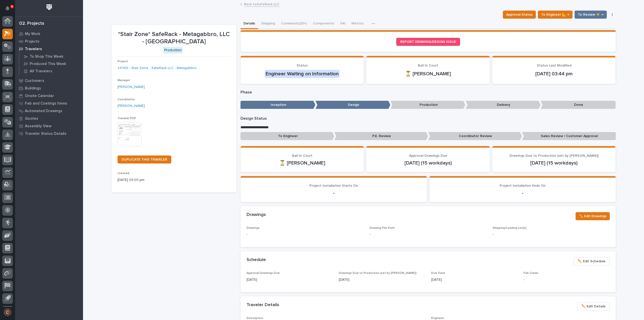 The width and height of the screenshot is (644, 320). What do you see at coordinates (33, 88) in the screenshot?
I see `p: Buildings` at bounding box center [33, 88].